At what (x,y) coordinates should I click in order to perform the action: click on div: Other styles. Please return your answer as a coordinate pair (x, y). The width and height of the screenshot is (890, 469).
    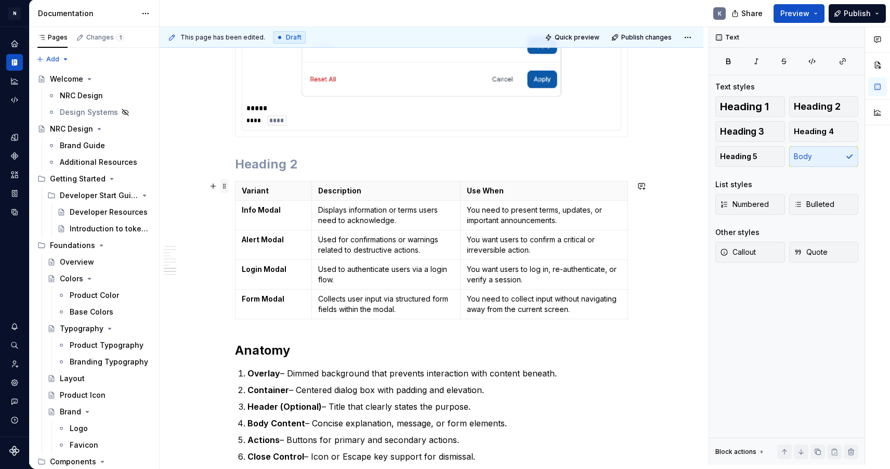
    Looking at the image, I should click on (737, 232).